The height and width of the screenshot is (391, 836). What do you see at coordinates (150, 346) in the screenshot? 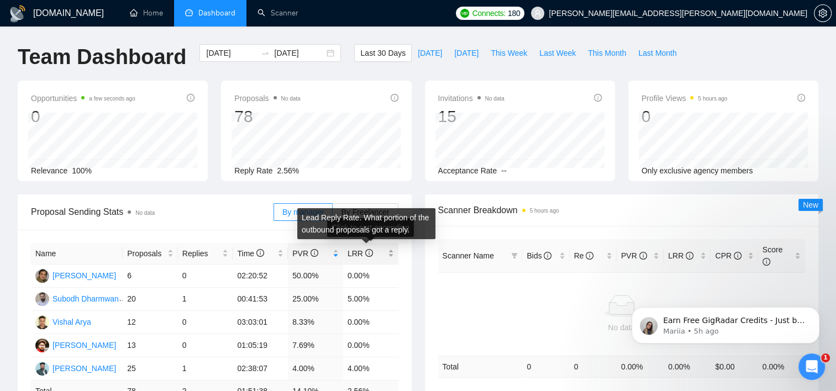
I see `td: 13` at bounding box center [150, 346].